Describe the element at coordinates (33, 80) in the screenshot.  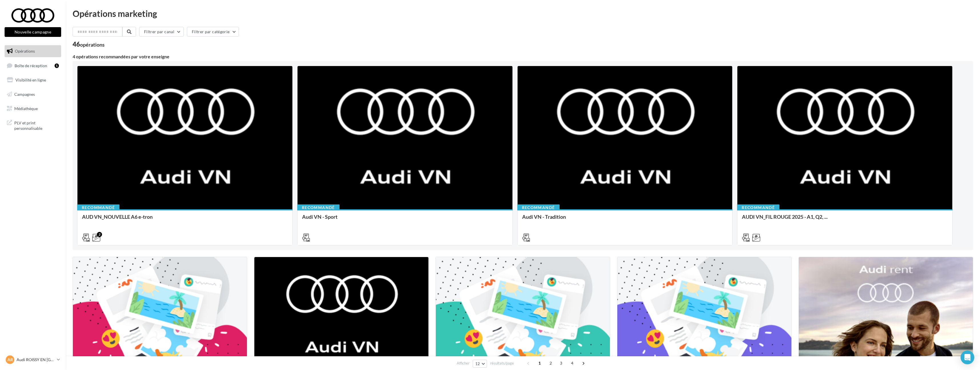
I see `a: Visibilité en ligne` at that location.